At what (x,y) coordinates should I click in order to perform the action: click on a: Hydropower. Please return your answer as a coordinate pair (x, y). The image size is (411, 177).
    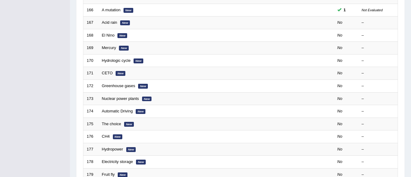
    Looking at the image, I should click on (113, 149).